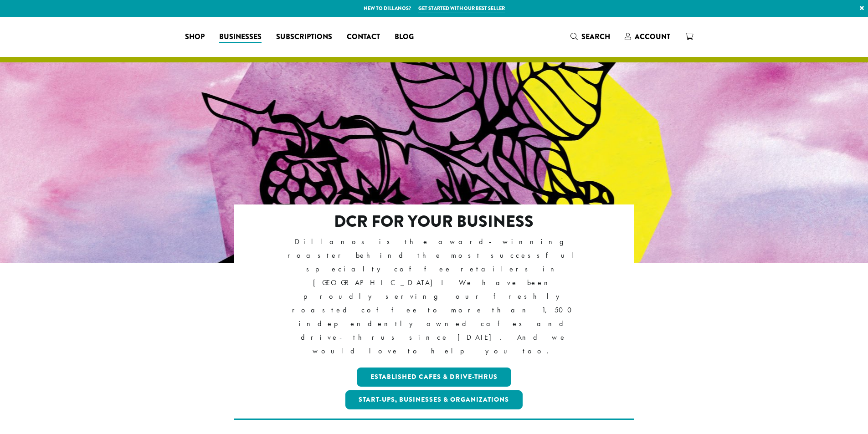 The width and height of the screenshot is (868, 434). Describe the element at coordinates (363, 37) in the screenshot. I see `span: Contact` at that location.